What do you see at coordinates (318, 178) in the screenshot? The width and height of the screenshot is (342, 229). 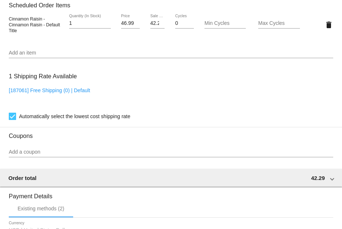 I see `span: 42.29` at bounding box center [318, 178].